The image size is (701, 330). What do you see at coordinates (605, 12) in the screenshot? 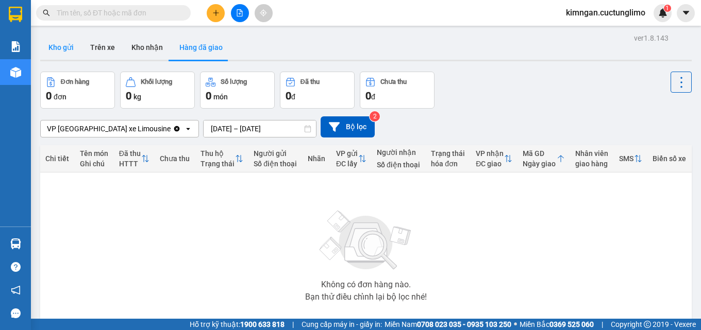
I see `span: kimngan.cuctunglimo` at bounding box center [605, 12].